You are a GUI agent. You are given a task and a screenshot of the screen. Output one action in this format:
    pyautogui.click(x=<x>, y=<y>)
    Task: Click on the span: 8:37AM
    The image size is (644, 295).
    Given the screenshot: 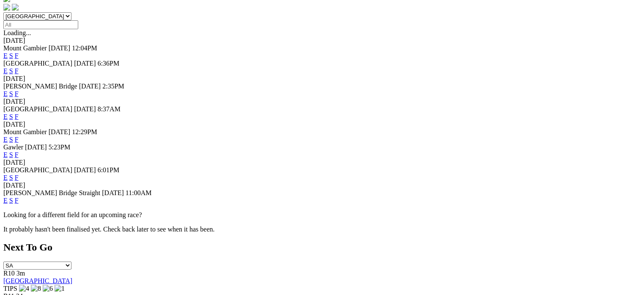 What is the action you would take?
    pyautogui.click(x=109, y=108)
    